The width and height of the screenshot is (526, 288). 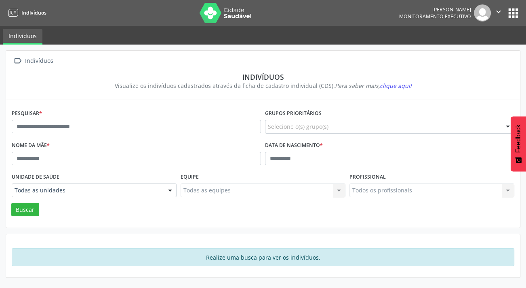 I want to click on span: Selecione o(s) grupo(s), so click(x=298, y=126).